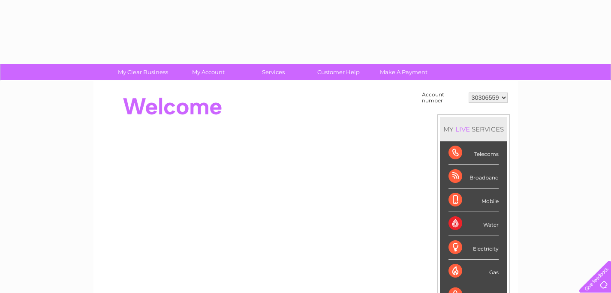 The width and height of the screenshot is (611, 293). Describe the element at coordinates (404, 72) in the screenshot. I see `a: Make A Payment` at that location.